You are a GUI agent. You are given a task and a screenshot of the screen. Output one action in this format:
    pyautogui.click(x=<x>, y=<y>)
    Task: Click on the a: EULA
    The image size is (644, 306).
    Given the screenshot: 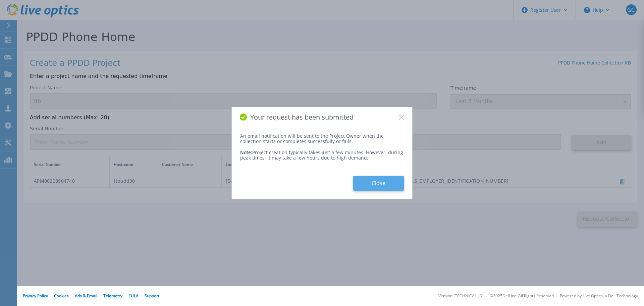 What is the action you would take?
    pyautogui.click(x=134, y=296)
    